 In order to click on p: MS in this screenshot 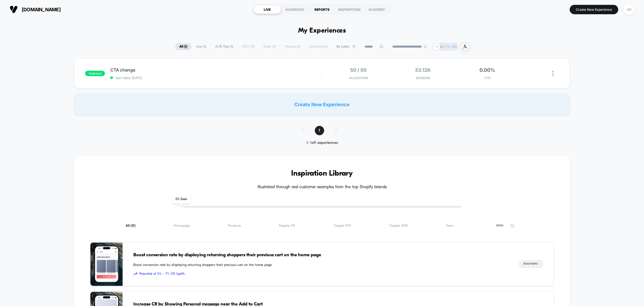, I will do `click(454, 47)`.